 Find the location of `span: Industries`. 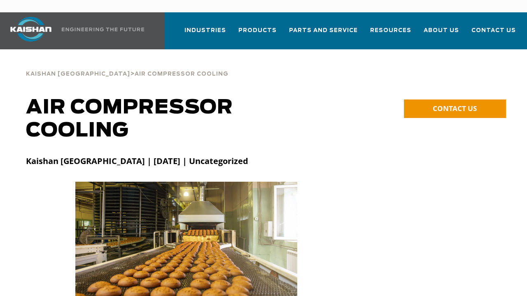

span: Industries is located at coordinates (205, 30).